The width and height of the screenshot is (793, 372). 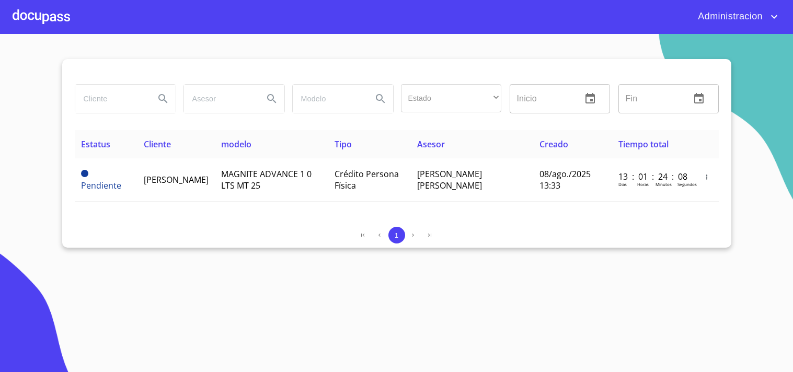 I want to click on button: account of current user, so click(x=735, y=17).